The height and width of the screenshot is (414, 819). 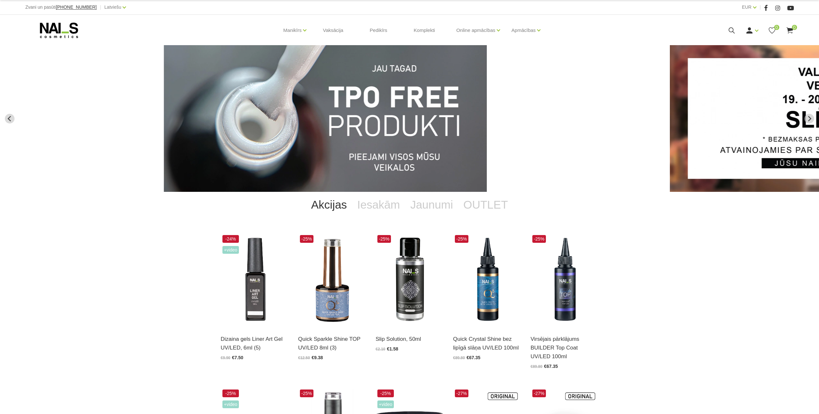 I want to click on a: Slip Solution, 50ml, so click(x=410, y=339).